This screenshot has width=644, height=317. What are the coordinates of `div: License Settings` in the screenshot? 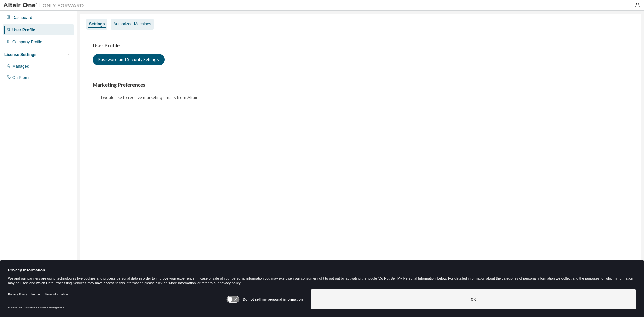 It's located at (20, 55).